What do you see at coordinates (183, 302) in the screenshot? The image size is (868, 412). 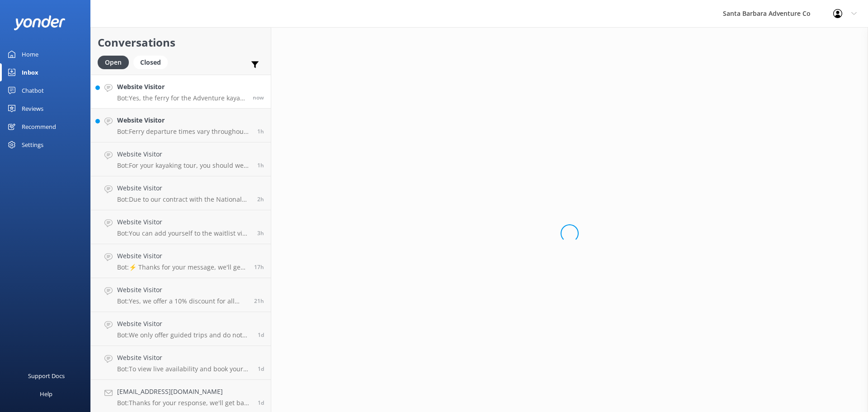 I see `p: Bot: Yes, we offer a 10% discount for all veterans and active military service members. To book a...` at bounding box center [183, 302].